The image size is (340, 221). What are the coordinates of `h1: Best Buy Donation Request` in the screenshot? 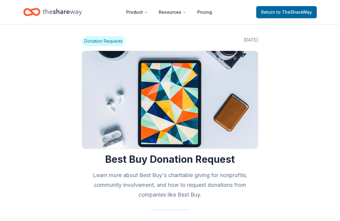 It's located at (170, 160).